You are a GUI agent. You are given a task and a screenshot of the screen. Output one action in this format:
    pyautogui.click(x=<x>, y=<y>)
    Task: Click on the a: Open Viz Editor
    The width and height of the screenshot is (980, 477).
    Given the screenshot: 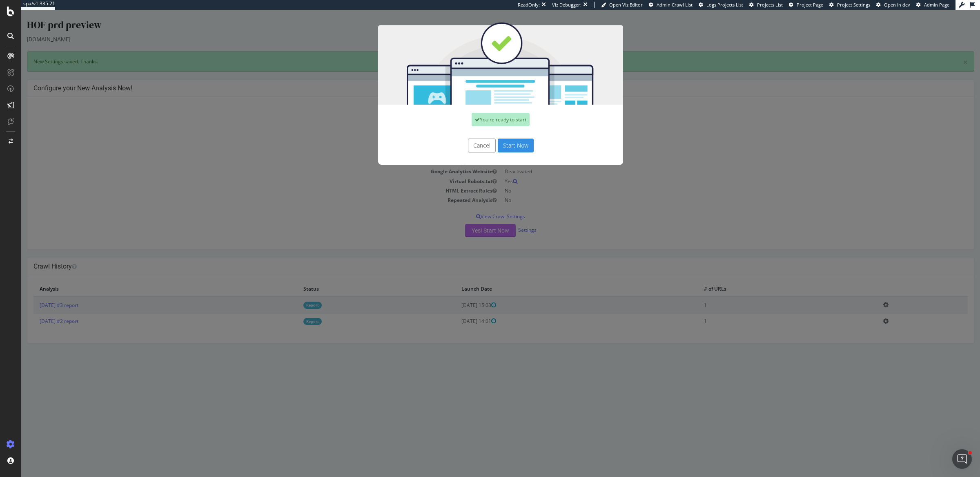 What is the action you would take?
    pyautogui.click(x=622, y=5)
    